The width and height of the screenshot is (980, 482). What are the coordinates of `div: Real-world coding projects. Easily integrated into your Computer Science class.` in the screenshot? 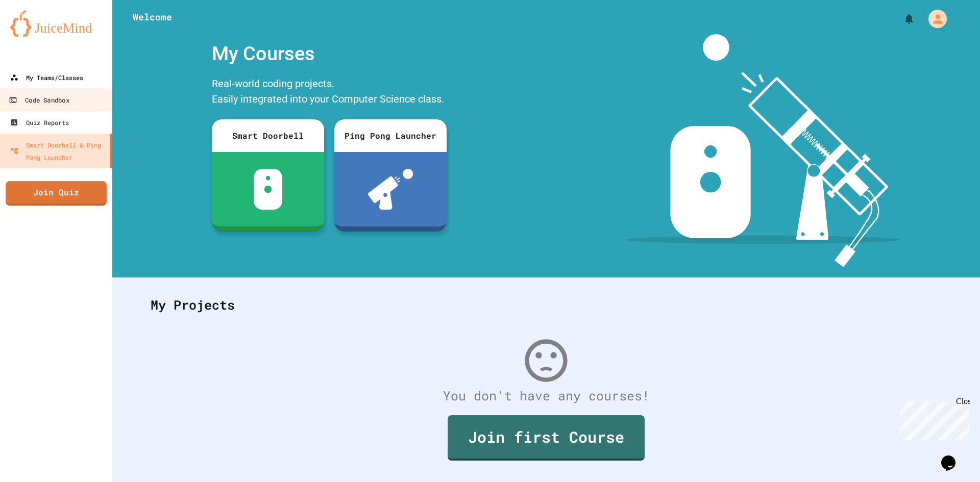 It's located at (329, 92).